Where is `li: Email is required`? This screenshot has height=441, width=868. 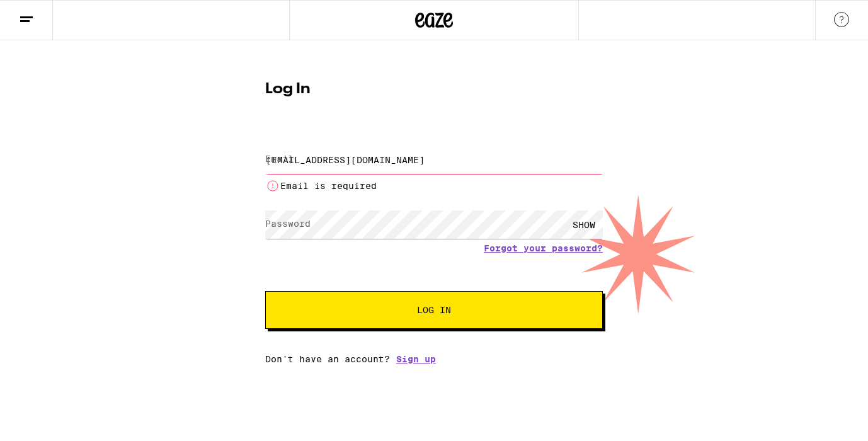 li: Email is required is located at coordinates (434, 186).